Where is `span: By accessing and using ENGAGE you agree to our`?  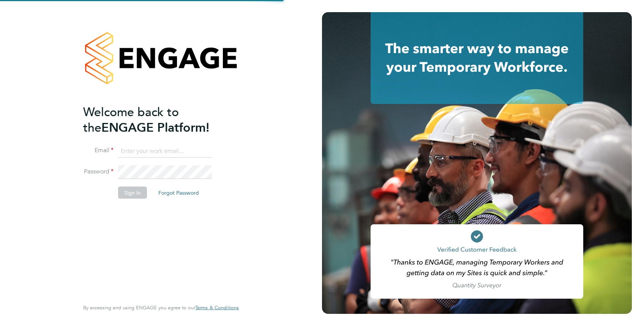 span: By accessing and using ENGAGE you agree to our is located at coordinates (161, 307).